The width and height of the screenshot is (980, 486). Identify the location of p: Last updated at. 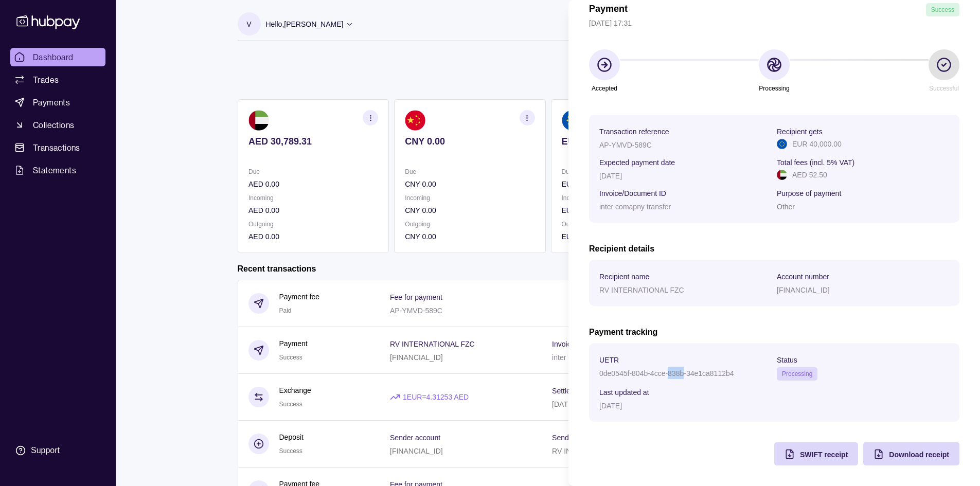
(624, 392).